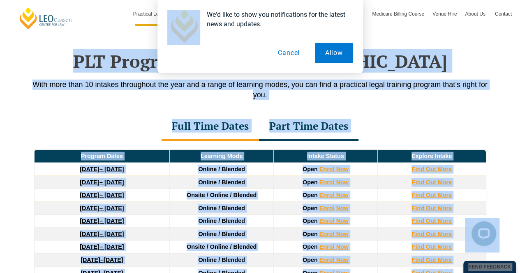 Image resolution: width=520 pixels, height=273 pixels. What do you see at coordinates (289, 53) in the screenshot?
I see `button: Cancel` at bounding box center [289, 53].